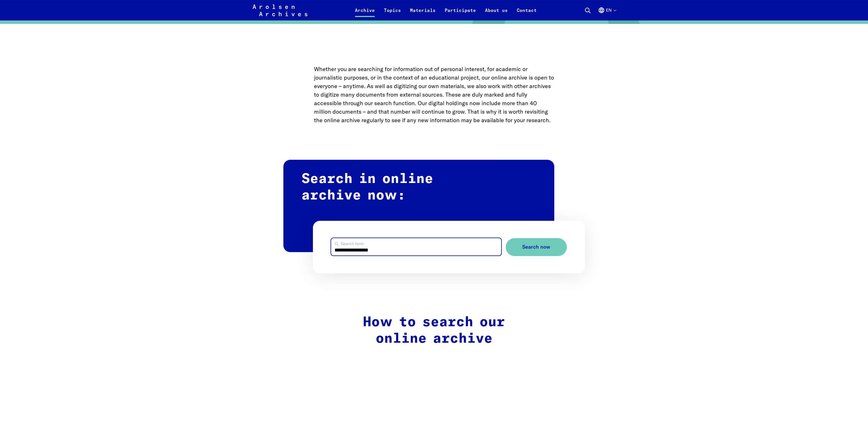  Describe the element at coordinates (526, 13) in the screenshot. I see `a: Contact` at that location.